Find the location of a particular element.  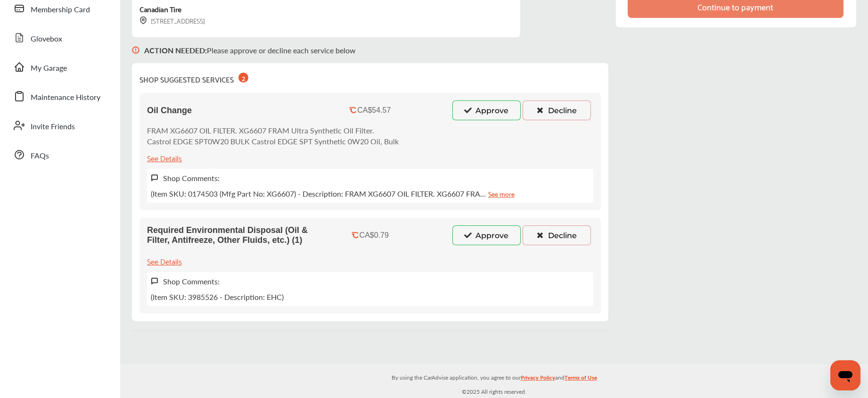

a: FAQs is located at coordinates (59, 154).